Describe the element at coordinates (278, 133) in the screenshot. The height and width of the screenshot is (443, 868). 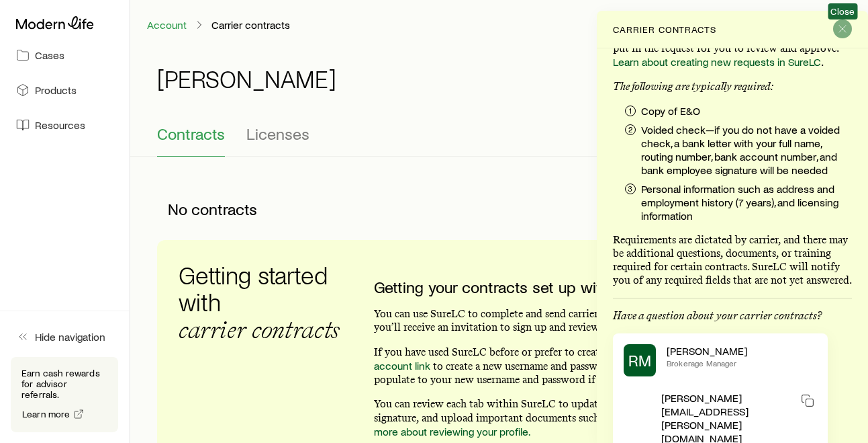
I see `span: Licenses` at that location.